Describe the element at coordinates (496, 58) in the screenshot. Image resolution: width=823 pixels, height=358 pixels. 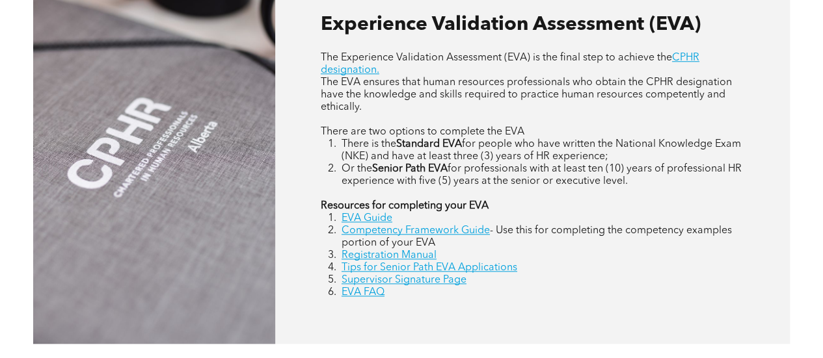
I see `span: The Experience Validation Assessment (EVA) is the final step to achieve the` at that location.